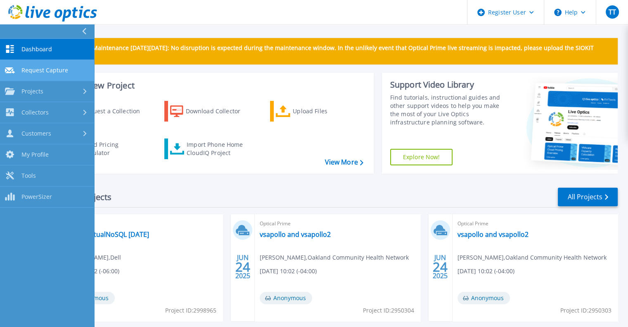  Describe the element at coordinates (45, 70) in the screenshot. I see `span: Request Capture` at that location.